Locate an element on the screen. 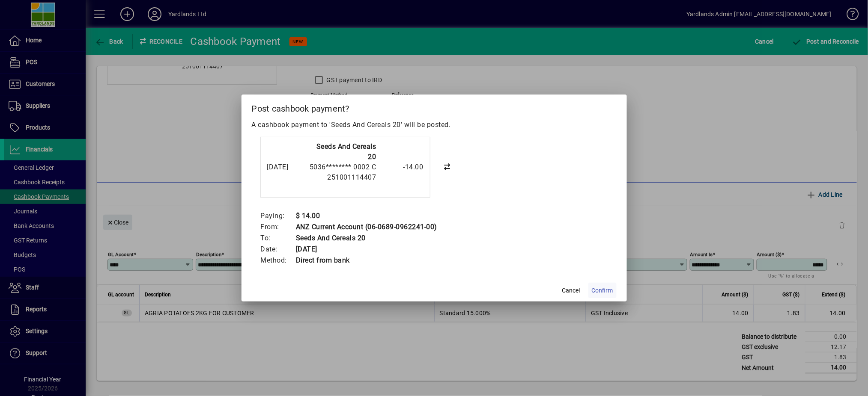  td: From: is located at coordinates (278, 227).